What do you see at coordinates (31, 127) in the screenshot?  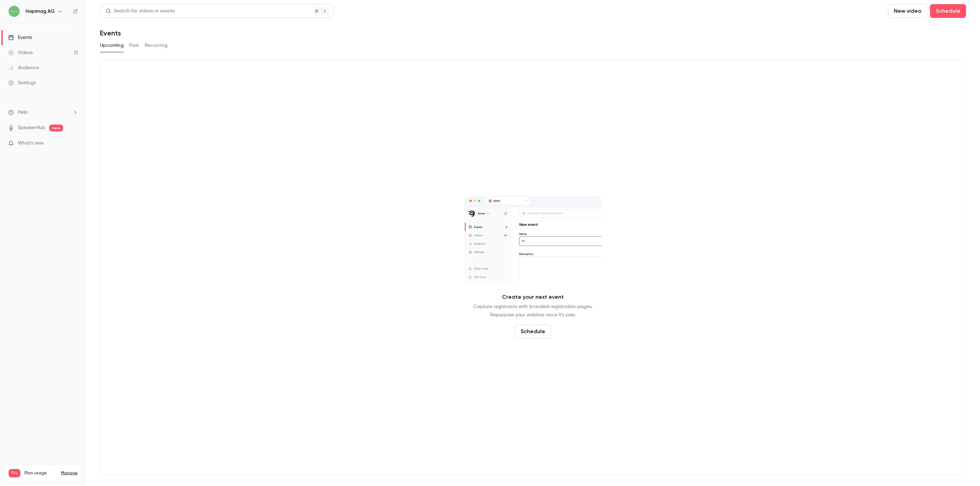 I see `a: SpeakerHub` at bounding box center [31, 127].